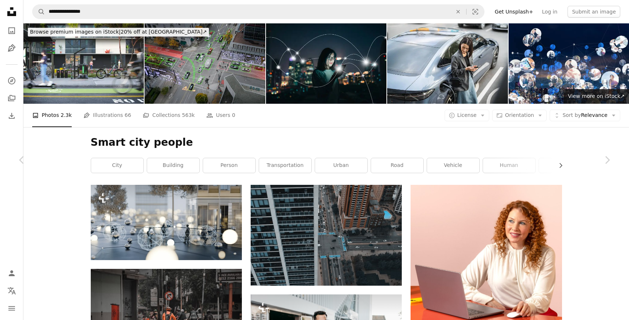 This screenshot has width=629, height=320. What do you see at coordinates (12, 291) in the screenshot?
I see `button: Language` at bounding box center [12, 291].